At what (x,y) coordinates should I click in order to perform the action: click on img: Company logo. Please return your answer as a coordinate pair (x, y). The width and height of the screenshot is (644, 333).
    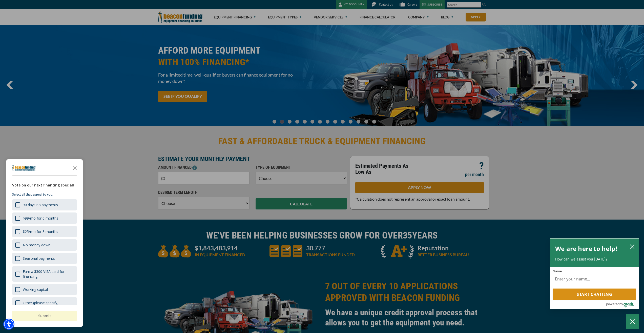
    Looking at the image, I should click on (24, 168).